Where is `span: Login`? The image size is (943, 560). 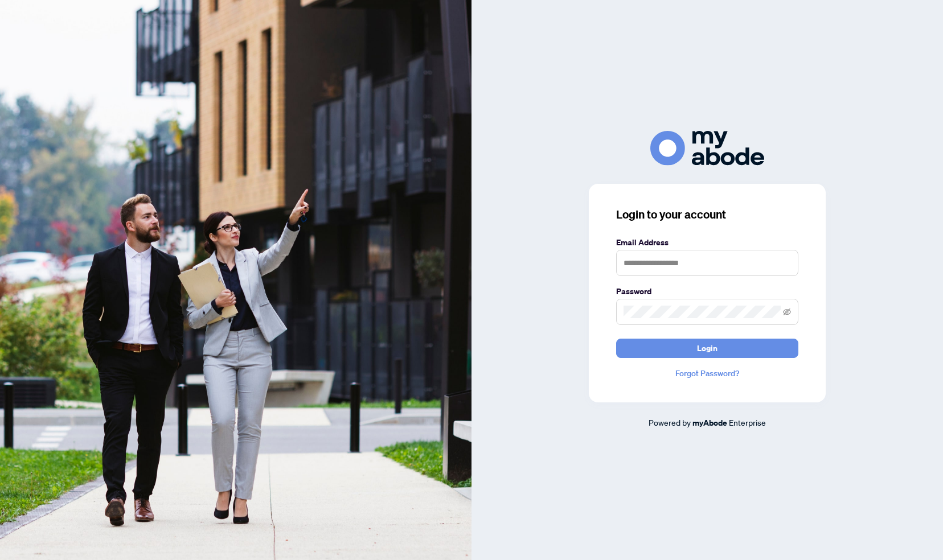 span: Login is located at coordinates (707, 349).